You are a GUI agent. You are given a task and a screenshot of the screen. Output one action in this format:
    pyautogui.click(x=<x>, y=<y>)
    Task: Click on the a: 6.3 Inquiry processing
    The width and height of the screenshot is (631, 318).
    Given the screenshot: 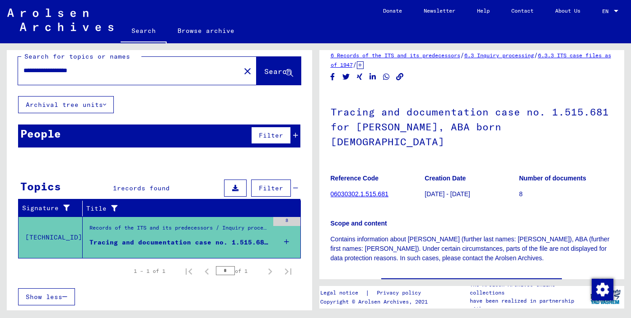 What is the action you would take?
    pyautogui.click(x=499, y=55)
    